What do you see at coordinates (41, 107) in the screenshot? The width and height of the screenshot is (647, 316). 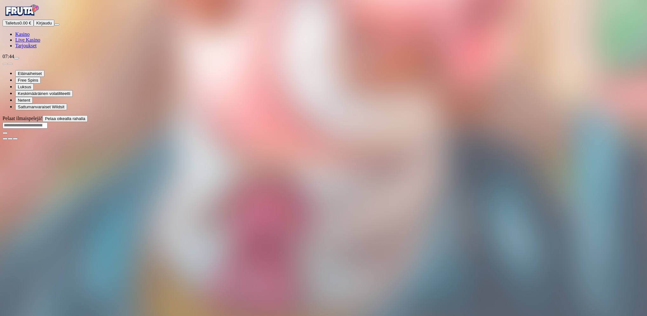 I see `span: Sattumanvaraiset Wildsit` at bounding box center [41, 107].